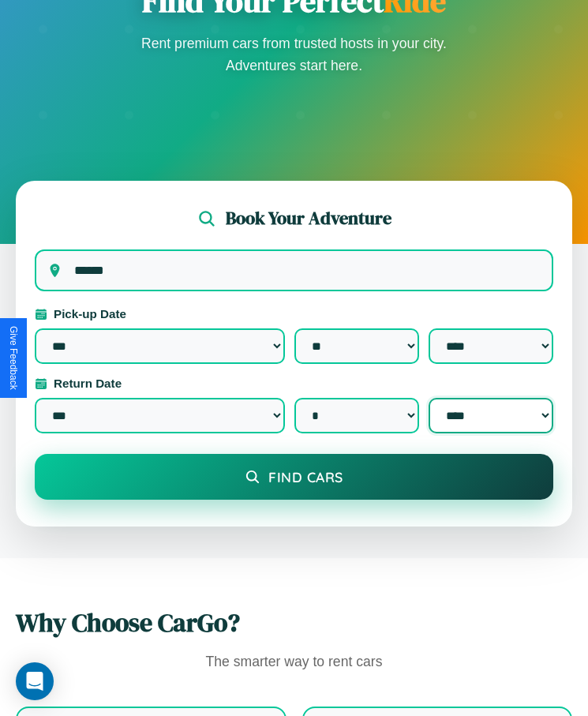 The width and height of the screenshot is (588, 716). What do you see at coordinates (293, 623) in the screenshot?
I see `h2: Why Choose CarGo?` at bounding box center [293, 623].